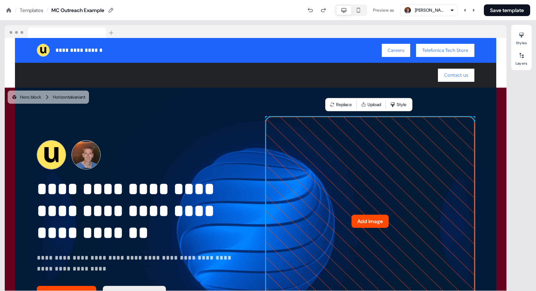 The height and width of the screenshot is (291, 536). Describe the element at coordinates (371, 105) in the screenshot. I see `button: Upload` at that location.